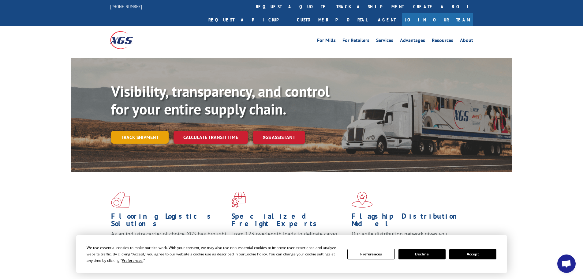 The height and width of the screenshot is (279, 583). Describe the element at coordinates (169, 221) in the screenshot. I see `h1: Flooring Logistics Solutions` at that location.